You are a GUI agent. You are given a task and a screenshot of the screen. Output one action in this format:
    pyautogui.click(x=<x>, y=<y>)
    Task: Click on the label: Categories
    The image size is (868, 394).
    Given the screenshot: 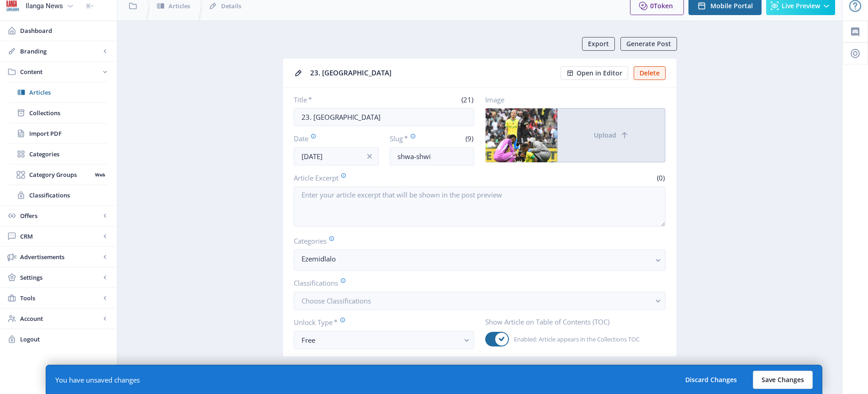 What is the action you would take?
    pyautogui.click(x=476, y=241)
    